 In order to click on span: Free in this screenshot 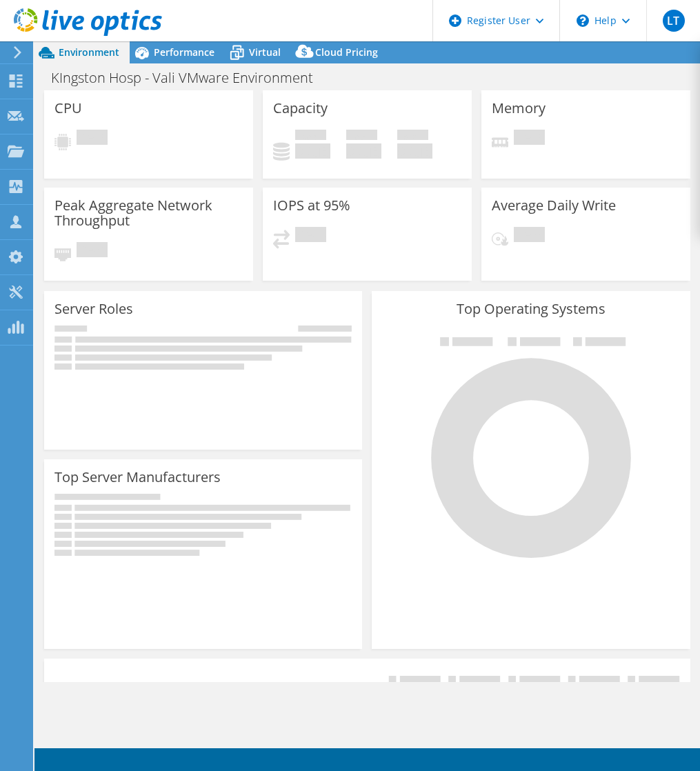, I will do `click(361, 136)`.